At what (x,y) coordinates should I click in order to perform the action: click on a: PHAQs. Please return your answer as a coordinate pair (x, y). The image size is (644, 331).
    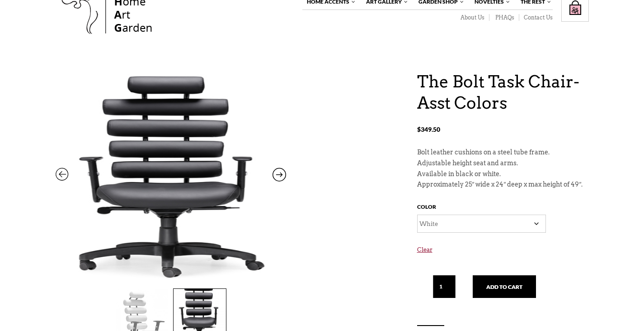
    Looking at the image, I should click on (505, 17).